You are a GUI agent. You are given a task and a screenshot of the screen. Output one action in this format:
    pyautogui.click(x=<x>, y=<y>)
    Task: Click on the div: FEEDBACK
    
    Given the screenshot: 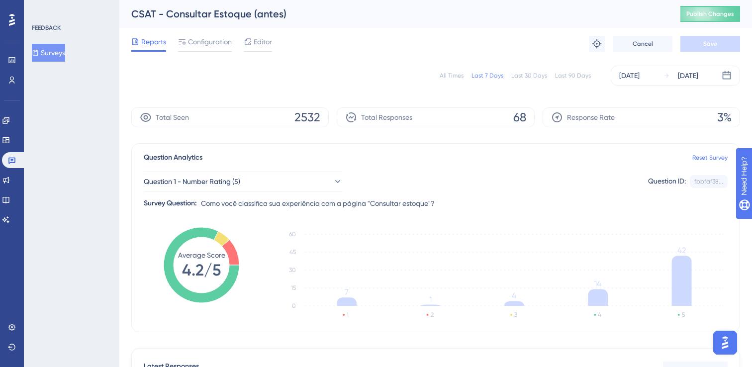 What is the action you would take?
    pyautogui.click(x=46, y=28)
    